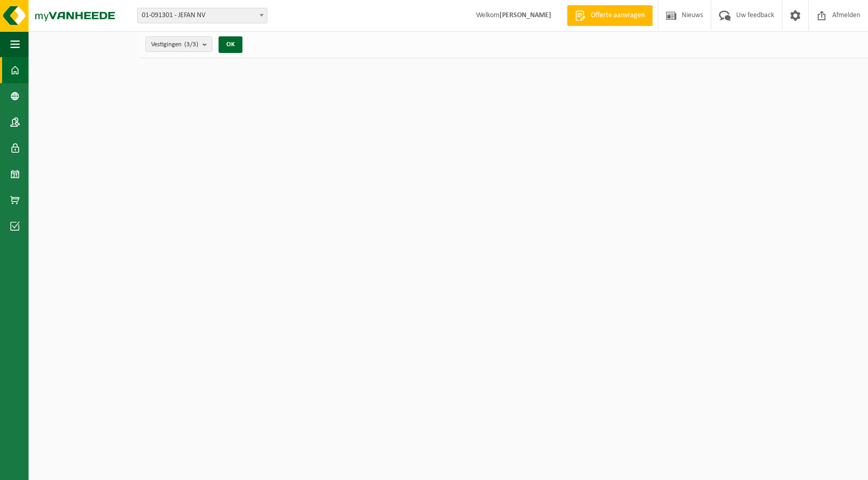  I want to click on button: Vestigingen(3/3), so click(178, 44).